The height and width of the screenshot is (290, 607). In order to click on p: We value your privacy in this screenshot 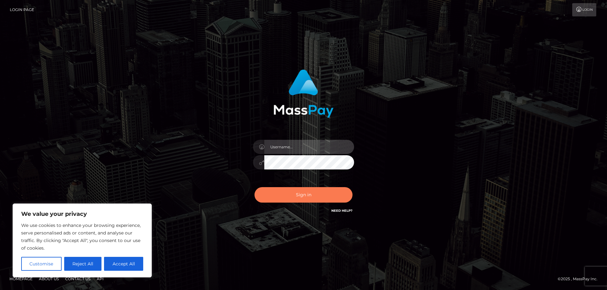, I will do `click(82, 214)`.